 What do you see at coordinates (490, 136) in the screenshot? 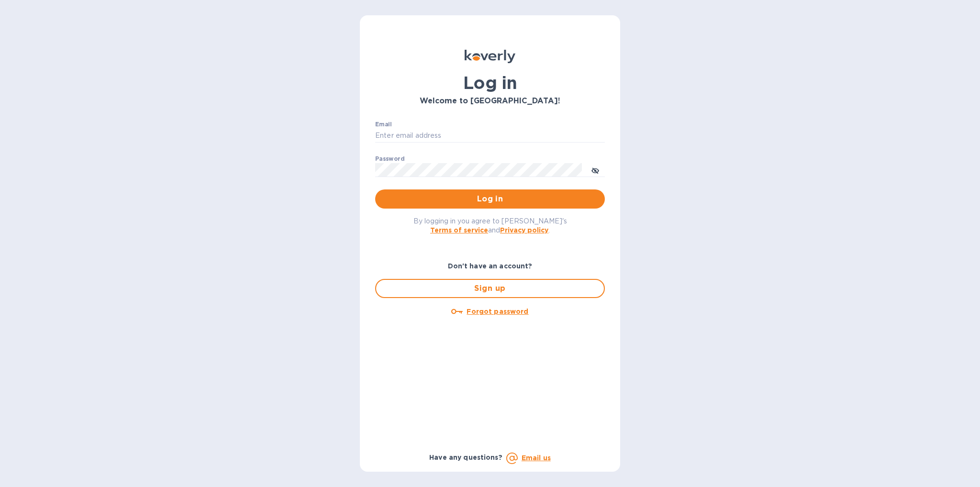
I see `input: Enter email address` at bounding box center [490, 136].